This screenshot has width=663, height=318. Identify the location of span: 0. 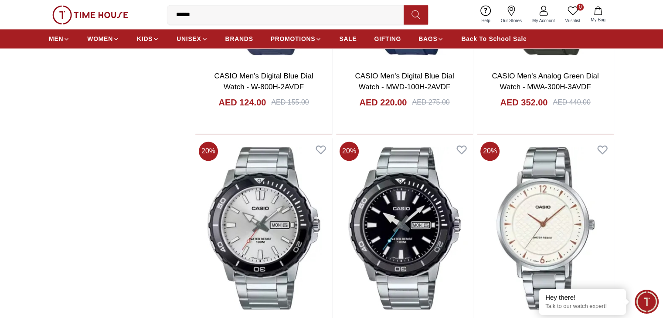
(580, 7).